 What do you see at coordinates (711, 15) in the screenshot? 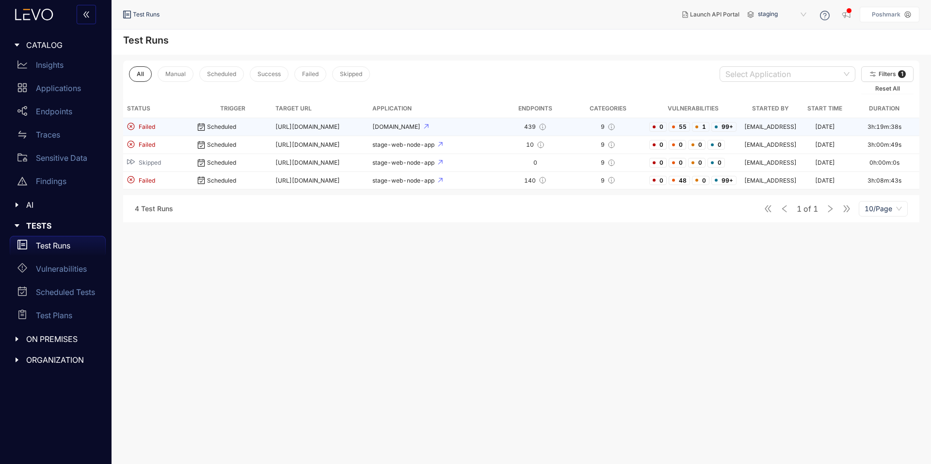
I see `button: Launch API Portal` at bounding box center [711, 15].